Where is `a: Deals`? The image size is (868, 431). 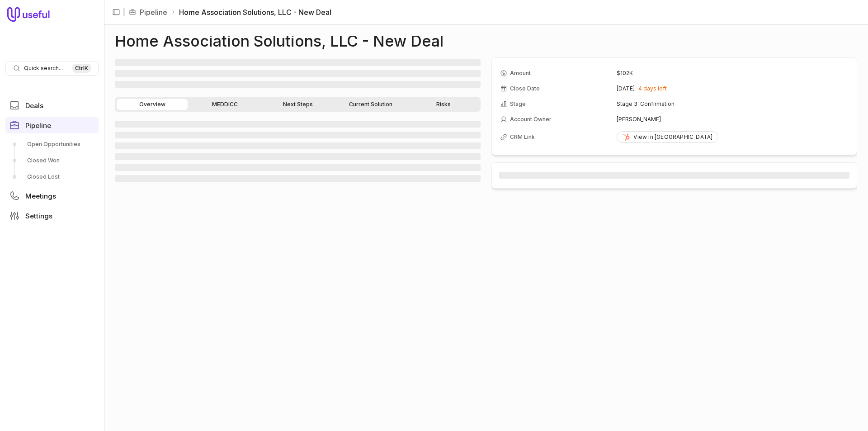 a: Deals is located at coordinates (52, 106).